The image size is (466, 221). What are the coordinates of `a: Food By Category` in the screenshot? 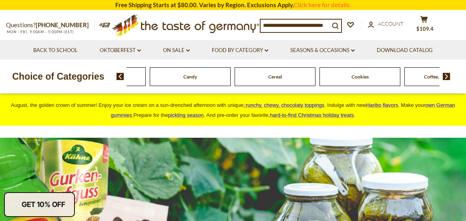 It's located at (240, 50).